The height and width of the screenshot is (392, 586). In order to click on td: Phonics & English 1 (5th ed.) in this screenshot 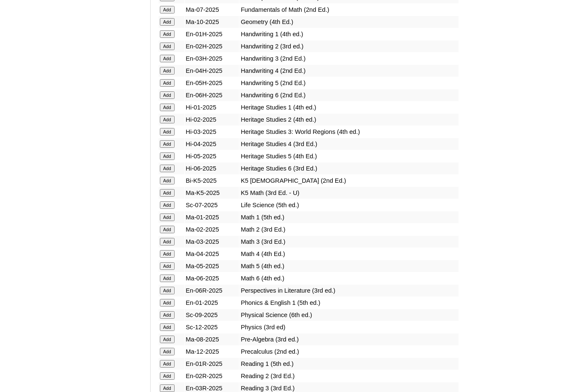, I will do `click(349, 303)`.